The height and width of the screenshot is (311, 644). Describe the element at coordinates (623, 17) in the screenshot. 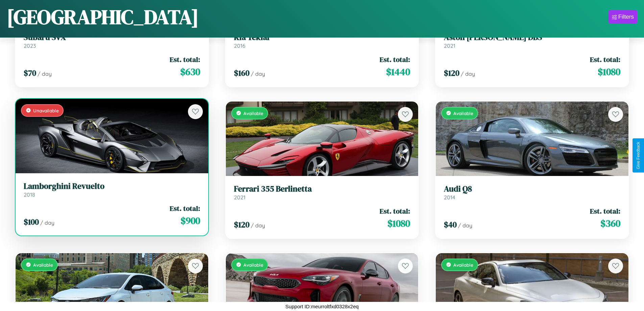

I see `button: Filters` at that location.